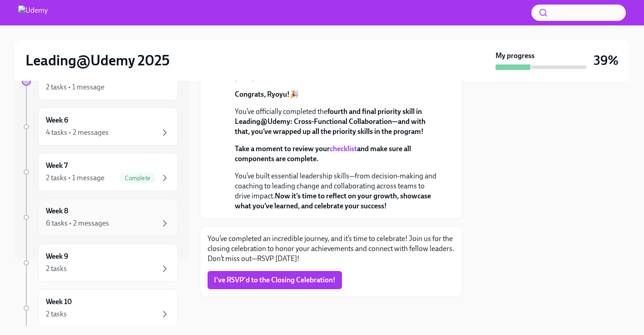 Image resolution: width=644 pixels, height=335 pixels. What do you see at coordinates (333, 200) in the screenshot?
I see `strong: Now it’s time to reflect on your growth, showcase what you’ve learned, and celebrate your success!` at bounding box center [333, 200].